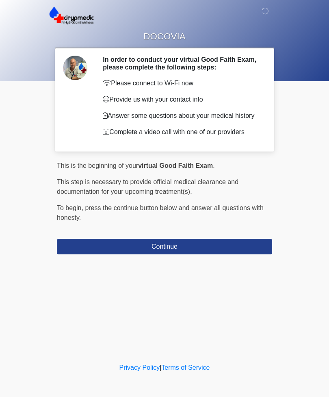  Describe the element at coordinates (181, 99) in the screenshot. I see `p: Provide us with your contact info` at that location.